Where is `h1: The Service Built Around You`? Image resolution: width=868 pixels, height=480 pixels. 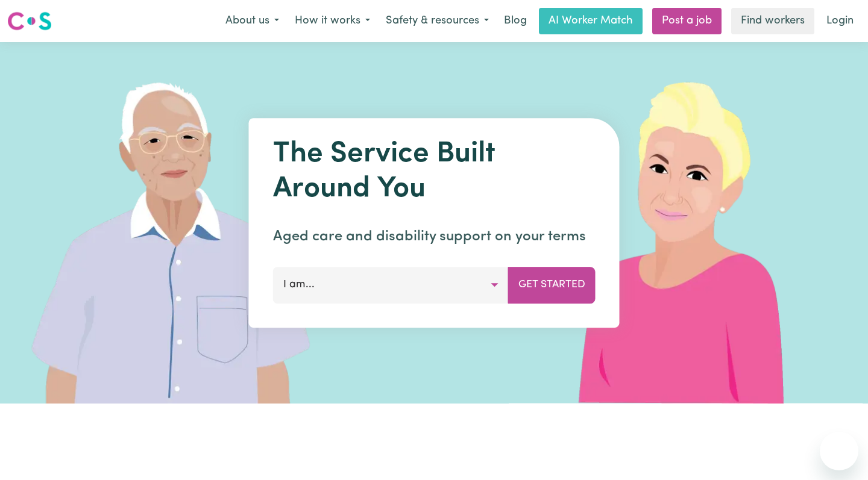 h1: The Service Built Around You is located at coordinates (434, 172).